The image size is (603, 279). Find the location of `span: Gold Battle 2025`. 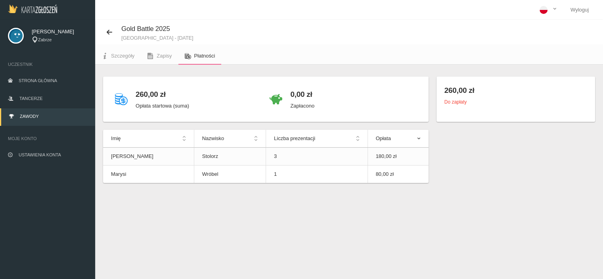

span: Gold Battle 2025 is located at coordinates (146, 29).